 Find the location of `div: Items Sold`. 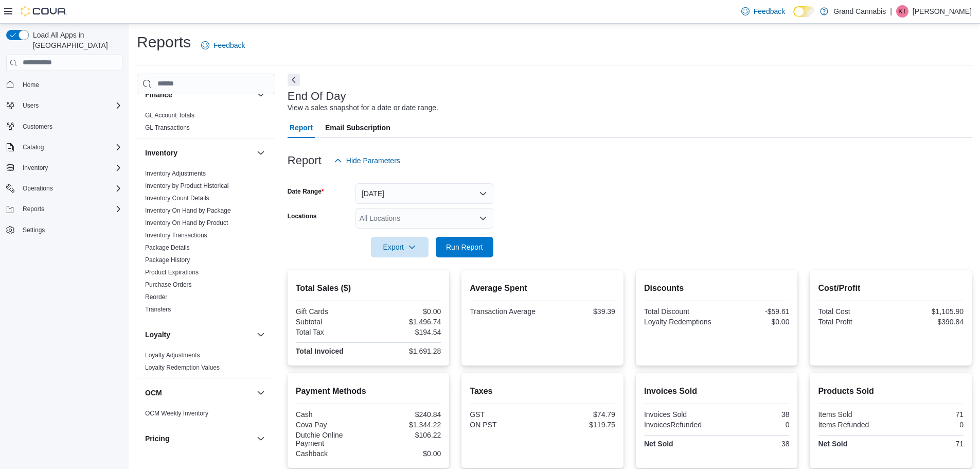

div: Items Sold is located at coordinates (853, 415).